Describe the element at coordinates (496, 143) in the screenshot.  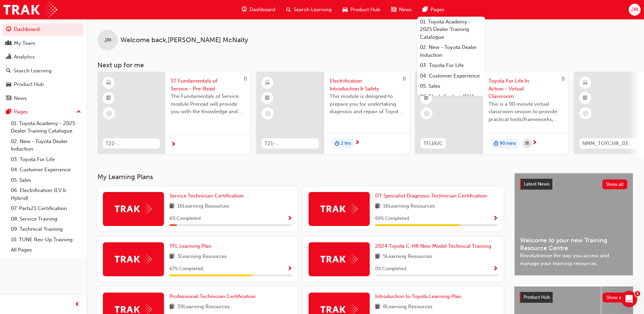
I see `span: duration-icon` at that location.